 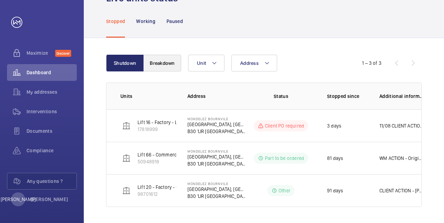 What do you see at coordinates (285, 191) in the screenshot?
I see `p: Other` at bounding box center [285, 191].